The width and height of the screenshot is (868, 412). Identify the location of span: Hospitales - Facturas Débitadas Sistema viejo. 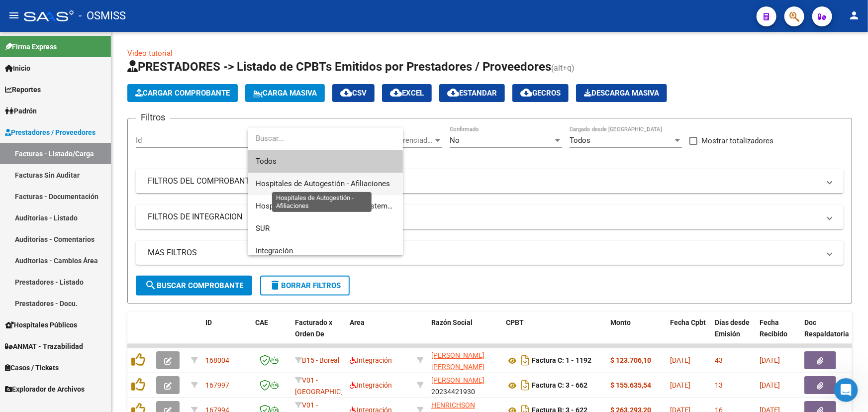
(332, 206).